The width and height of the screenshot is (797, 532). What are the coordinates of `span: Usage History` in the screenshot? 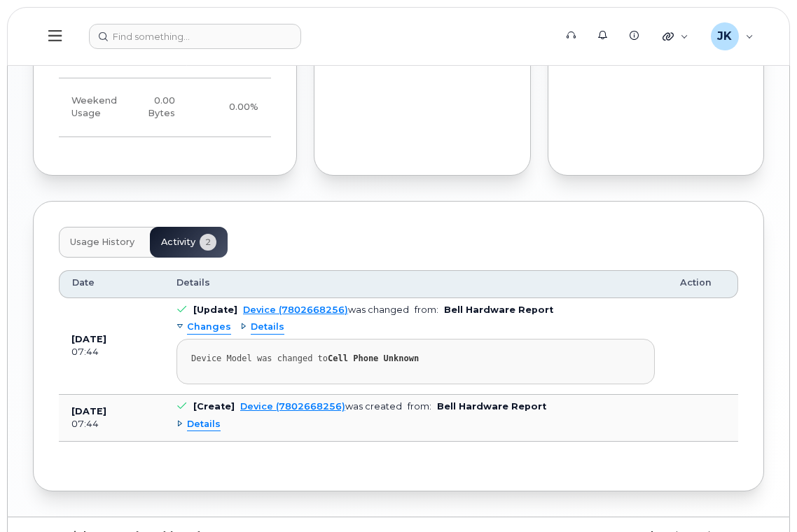 It's located at (102, 242).